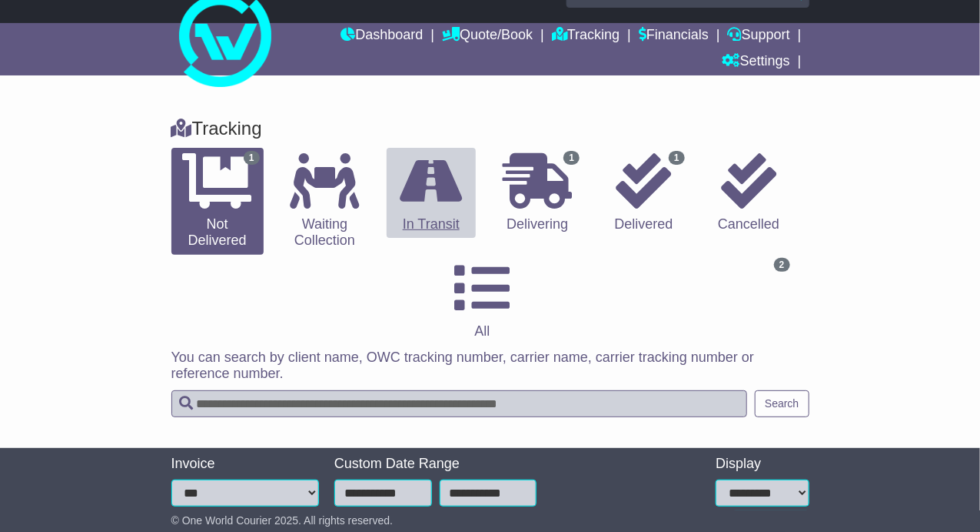 The image size is (980, 532). What do you see at coordinates (382, 36) in the screenshot?
I see `a: Dashboard` at bounding box center [382, 36].